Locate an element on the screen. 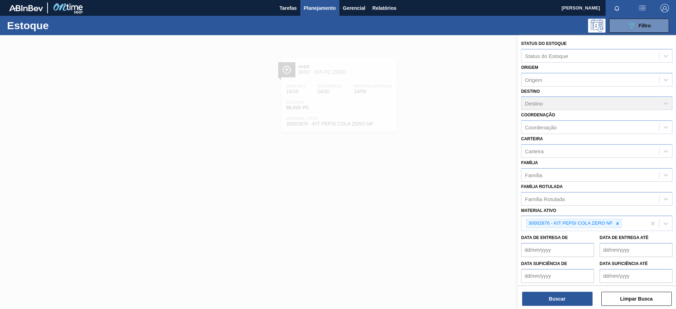  label: Coordenação is located at coordinates (538, 115).